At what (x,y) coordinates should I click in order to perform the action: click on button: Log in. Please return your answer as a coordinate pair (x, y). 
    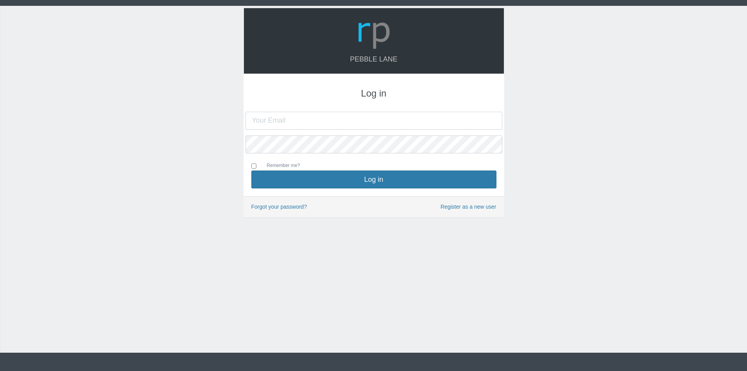
    Looking at the image, I should click on (374, 179).